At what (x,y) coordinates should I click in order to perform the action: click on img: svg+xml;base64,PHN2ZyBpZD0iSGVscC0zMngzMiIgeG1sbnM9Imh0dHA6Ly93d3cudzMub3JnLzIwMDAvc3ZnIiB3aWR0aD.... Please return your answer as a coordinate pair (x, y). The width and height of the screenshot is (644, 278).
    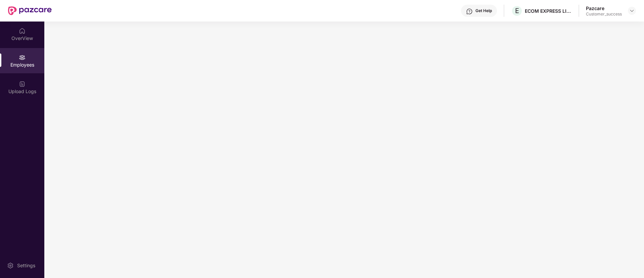
    Looking at the image, I should click on (470, 11).